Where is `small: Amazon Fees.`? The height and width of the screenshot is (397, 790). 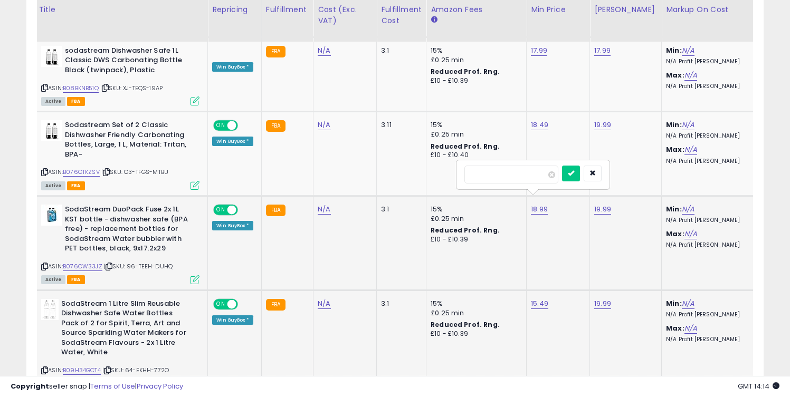
small: Amazon Fees. is located at coordinates (434, 20).